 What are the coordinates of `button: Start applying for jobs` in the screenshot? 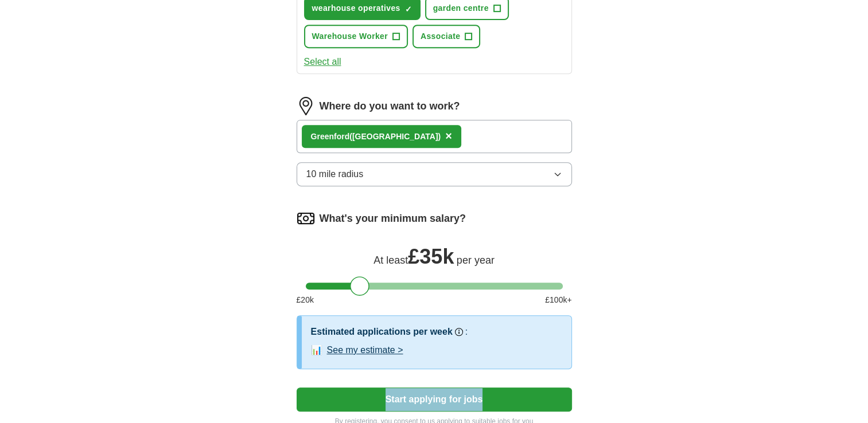 It's located at (434, 400).